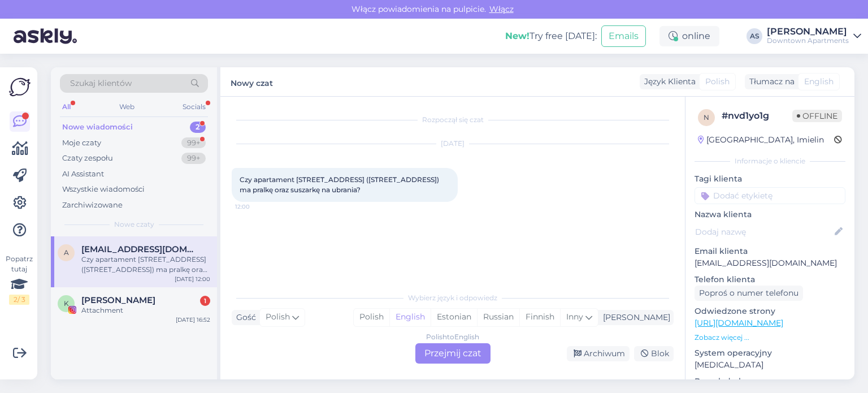 The width and height of the screenshot is (868, 393). Describe the element at coordinates (409, 317) in the screenshot. I see `div: English` at that location.